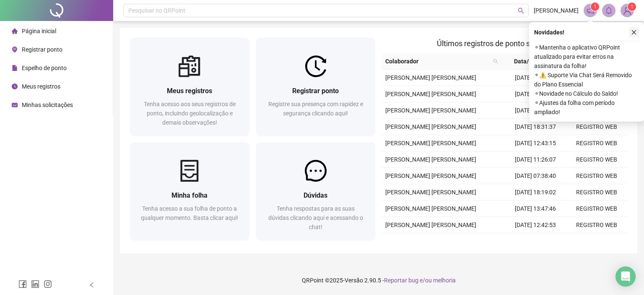  Describe the element at coordinates (92, 285) in the screenshot. I see `span: left` at that location.